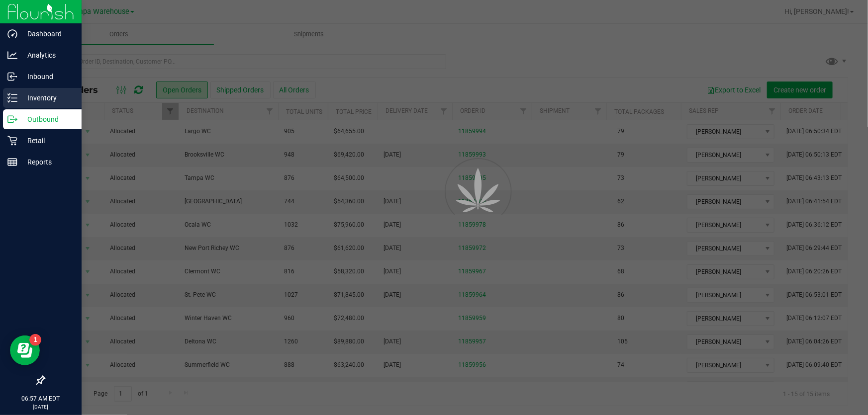  What do you see at coordinates (47, 141) in the screenshot?
I see `p: Retail` at bounding box center [47, 141].